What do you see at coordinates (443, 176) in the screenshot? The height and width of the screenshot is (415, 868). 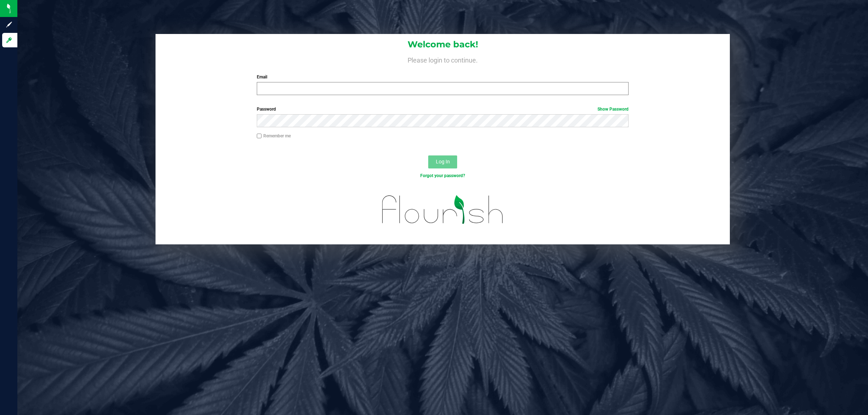 I see `a: Forgot your password?` at bounding box center [443, 176].